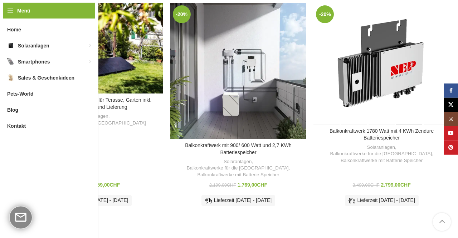  What do you see at coordinates (450, 119) in the screenshot?
I see `a: Instagram Social Link` at bounding box center [450, 119].